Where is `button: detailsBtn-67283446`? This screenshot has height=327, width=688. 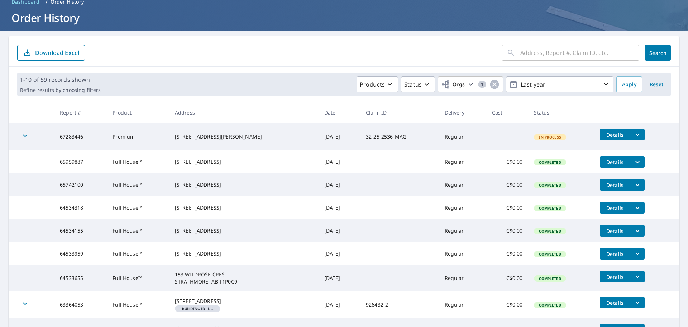 button: detailsBtn-67283446 is located at coordinates (615, 134).